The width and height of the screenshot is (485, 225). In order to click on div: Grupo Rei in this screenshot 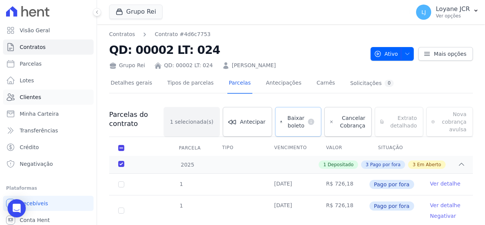, I will do `click(127, 65)`.